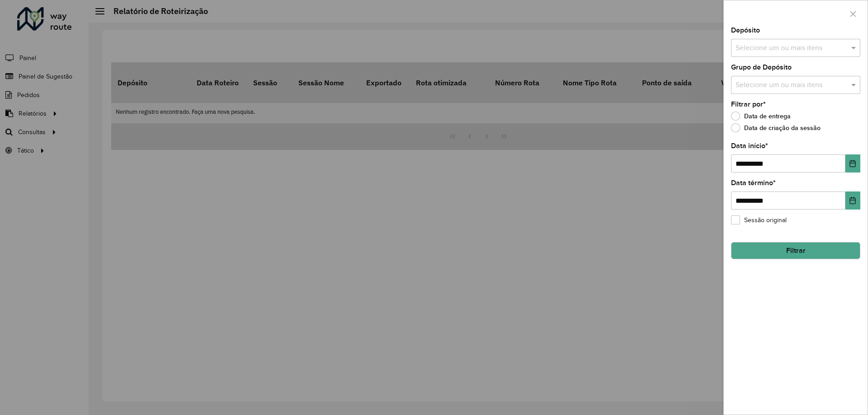  Describe the element at coordinates (746, 30) in the screenshot. I see `label: Depósito` at that location.